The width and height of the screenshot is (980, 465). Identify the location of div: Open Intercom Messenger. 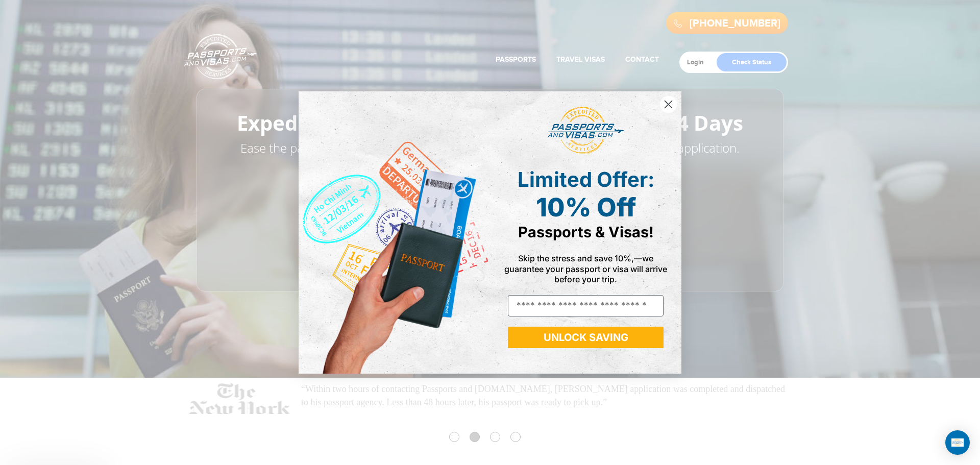
(958, 443).